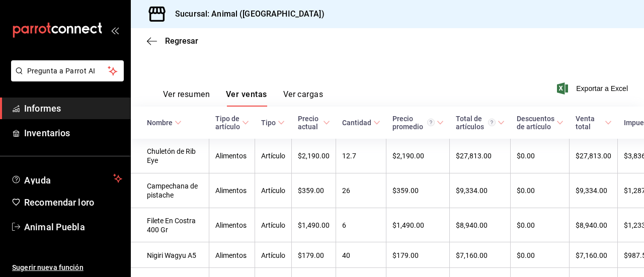 The height and width of the screenshot is (277, 644). Describe the element at coordinates (171, 157) in the screenshot. I see `font: Chuletón de Rib Eye` at that location.